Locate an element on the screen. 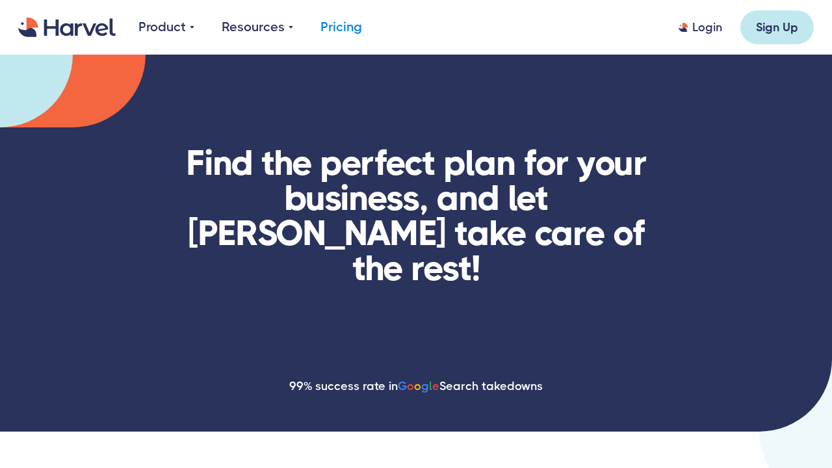  div: 99% success rate in Search takedowns is located at coordinates (416, 386).